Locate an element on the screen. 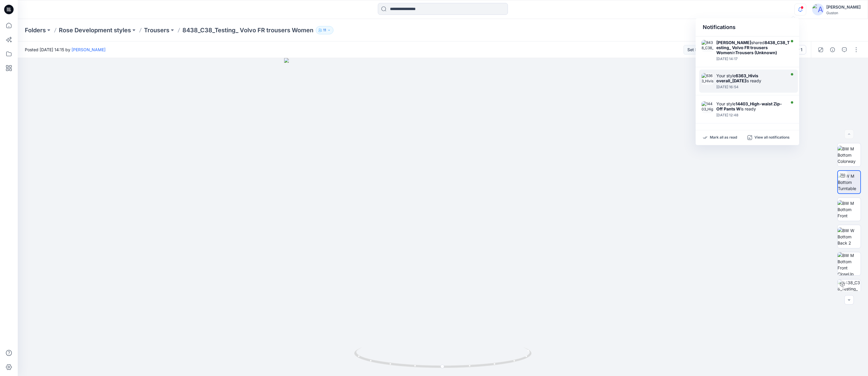 This screenshot has height=376, width=868. a: Trousers is located at coordinates (157, 30).